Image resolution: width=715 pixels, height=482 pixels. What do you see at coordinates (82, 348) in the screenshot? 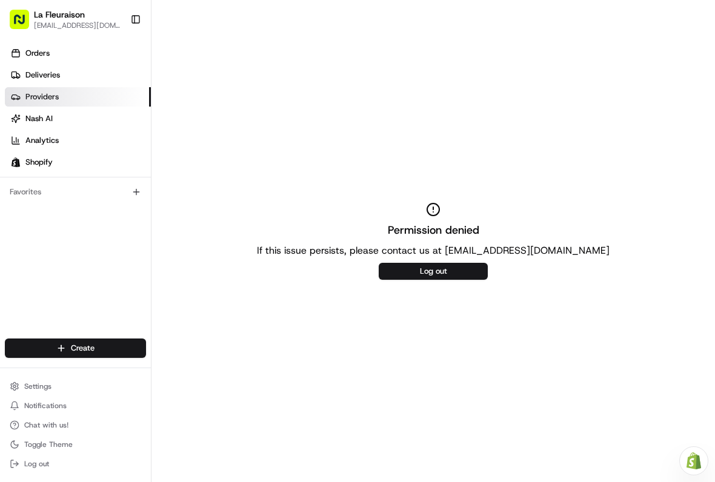
I see `span: Create` at bounding box center [82, 348].